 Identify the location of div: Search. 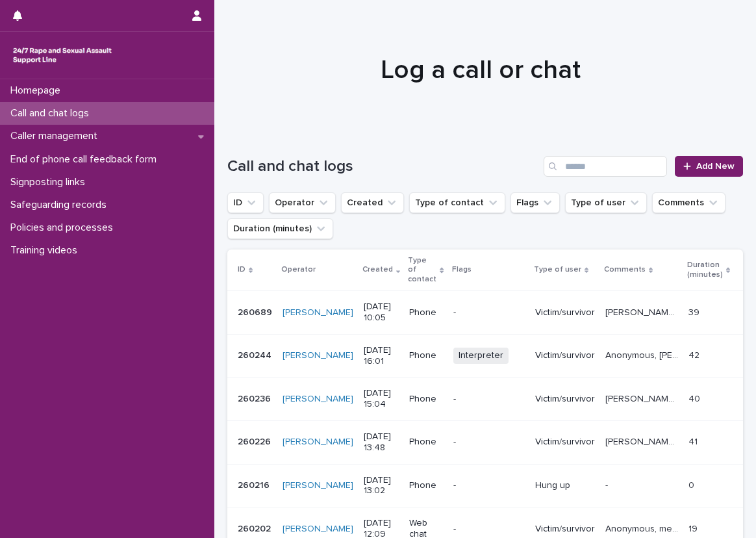
(605, 166).